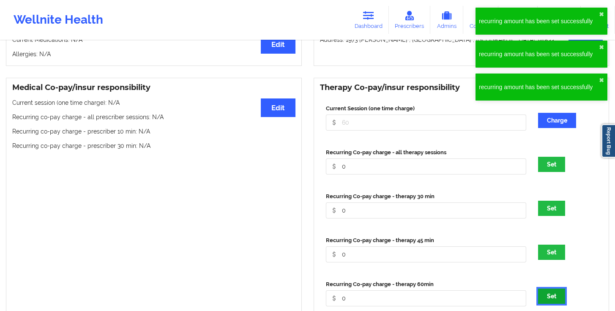 The image size is (615, 311). What do you see at coordinates (369, 20) in the screenshot?
I see `a: Dashboard` at bounding box center [369, 20].